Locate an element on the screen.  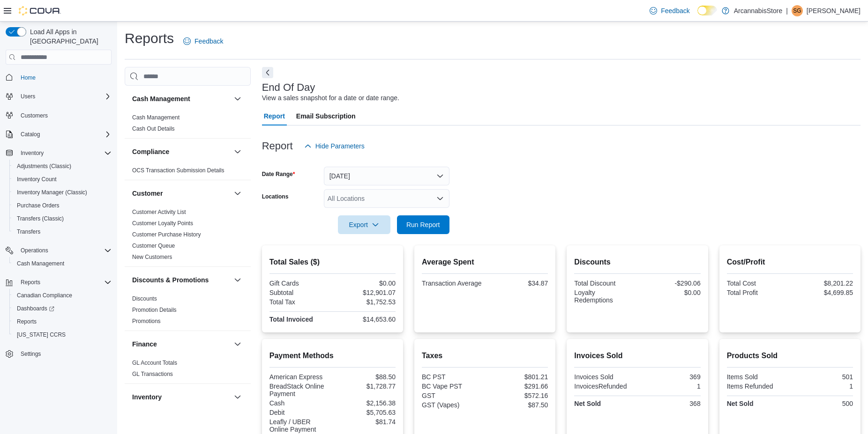
a: New Customers is located at coordinates (152, 257).